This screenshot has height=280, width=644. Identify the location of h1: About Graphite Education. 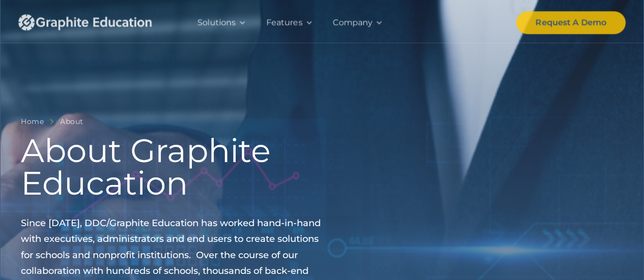
(172, 167).